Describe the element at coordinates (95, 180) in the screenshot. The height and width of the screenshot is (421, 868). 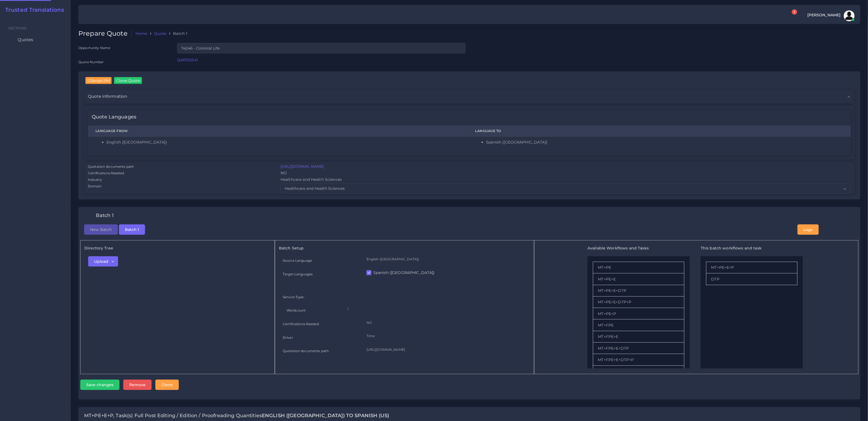
I see `label: Industry` at that location.